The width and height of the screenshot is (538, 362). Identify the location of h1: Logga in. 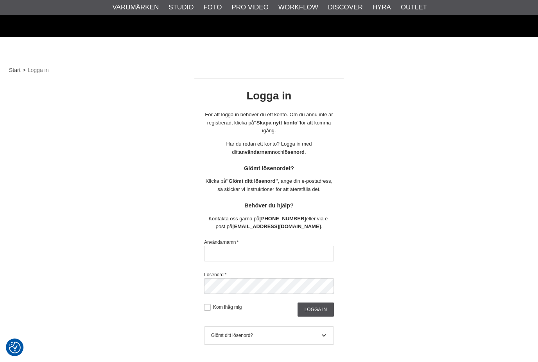
(269, 96).